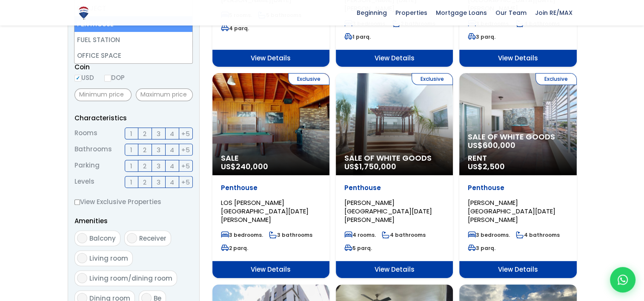  I want to click on font: 4 parq., so click(239, 28).